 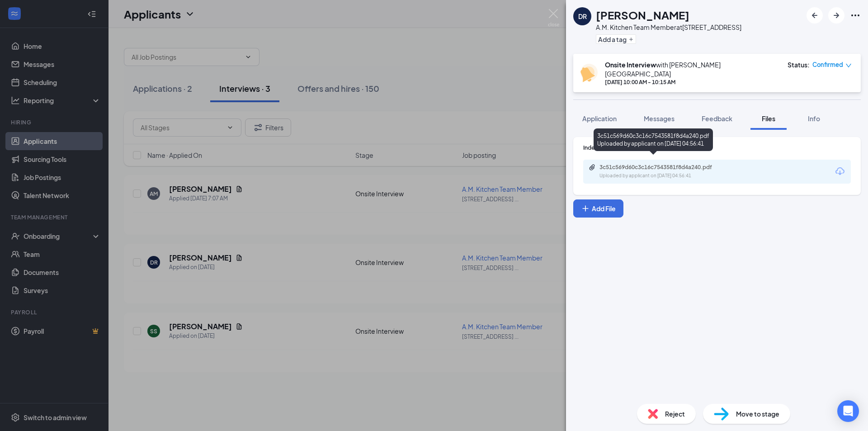 I want to click on div: DR, so click(x=583, y=17).